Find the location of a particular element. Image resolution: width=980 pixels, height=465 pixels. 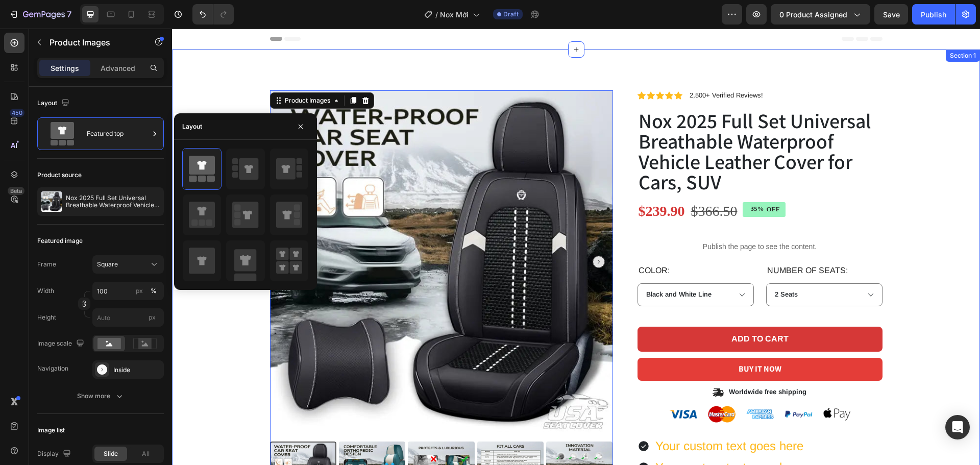

img: product feature img is located at coordinates (52, 202).